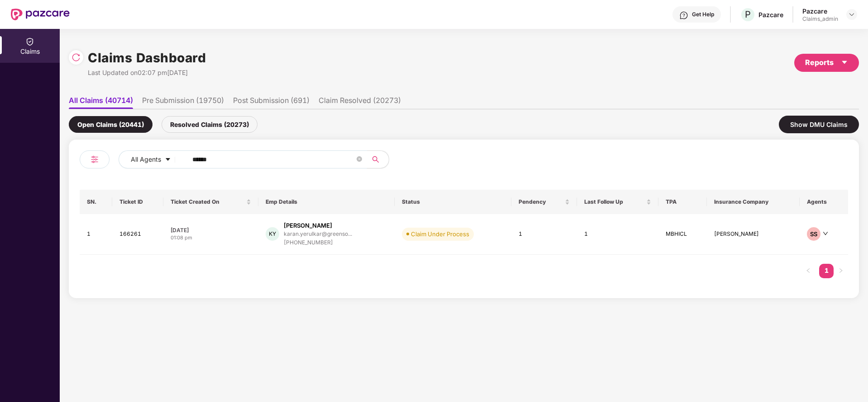 The image size is (868, 402). I want to click on span: Last Follow Up, so click(614, 202).